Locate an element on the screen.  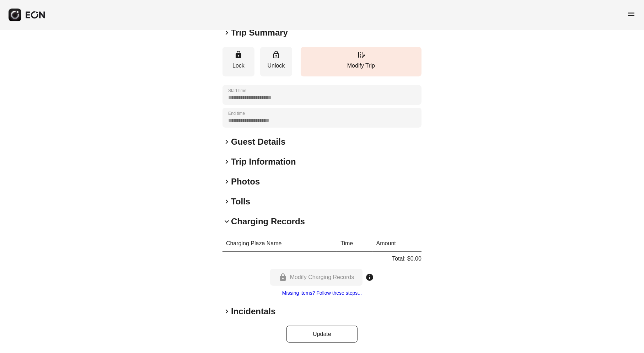
button: Lock is located at coordinates (238, 62).